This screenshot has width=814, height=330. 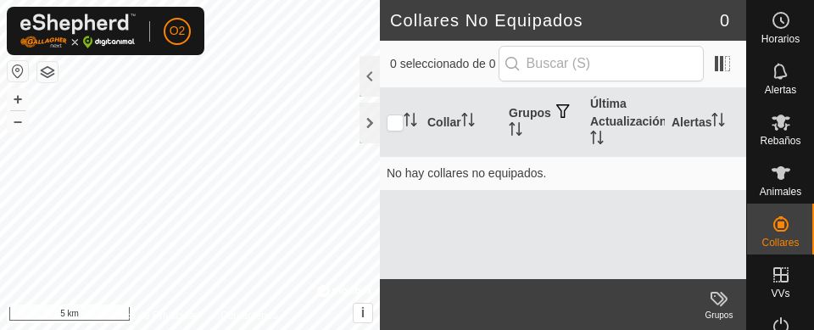 What do you see at coordinates (780, 243) in the screenshot?
I see `span: Collares` at bounding box center [780, 243].